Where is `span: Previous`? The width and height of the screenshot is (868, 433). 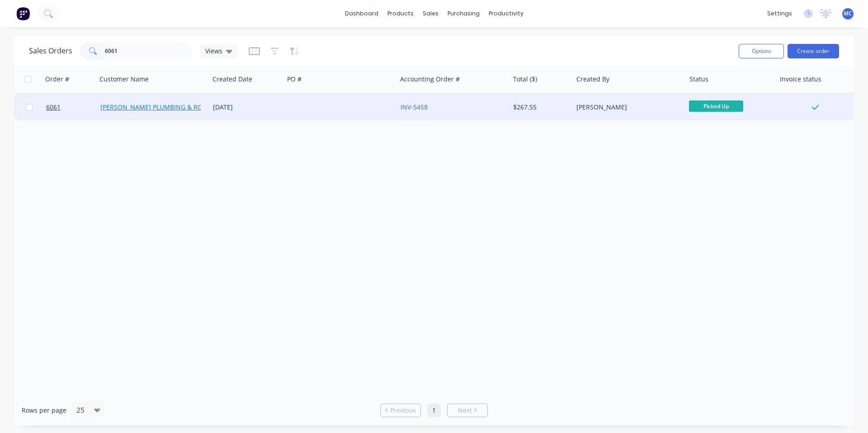
span: Previous is located at coordinates (403, 411).